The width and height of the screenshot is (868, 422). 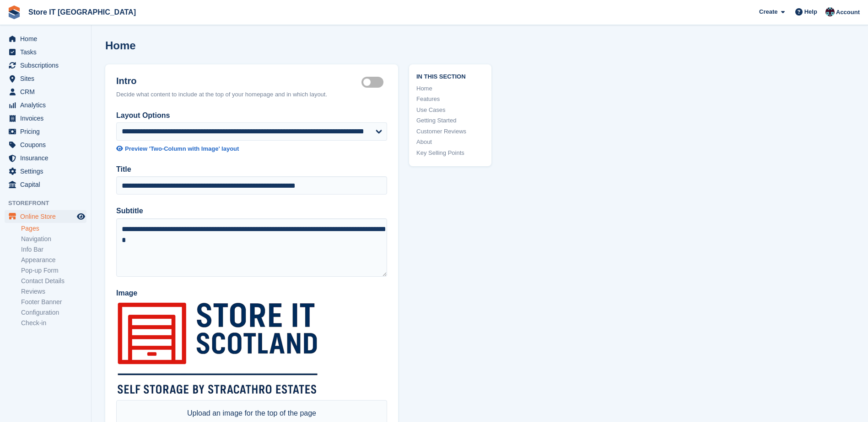 I want to click on a: Home, so click(x=450, y=89).